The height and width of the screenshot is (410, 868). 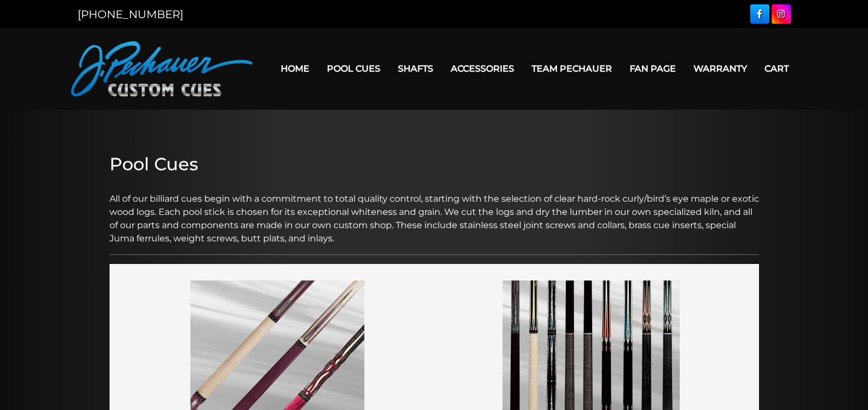 I want to click on a: Cart, so click(x=777, y=68).